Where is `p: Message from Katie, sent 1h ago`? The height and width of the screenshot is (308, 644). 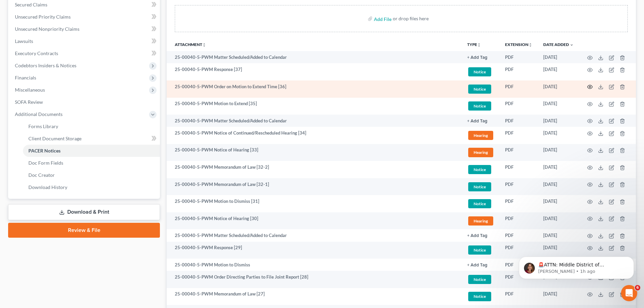 p: Message from Katie, sent 1h ago is located at coordinates (73, 29).